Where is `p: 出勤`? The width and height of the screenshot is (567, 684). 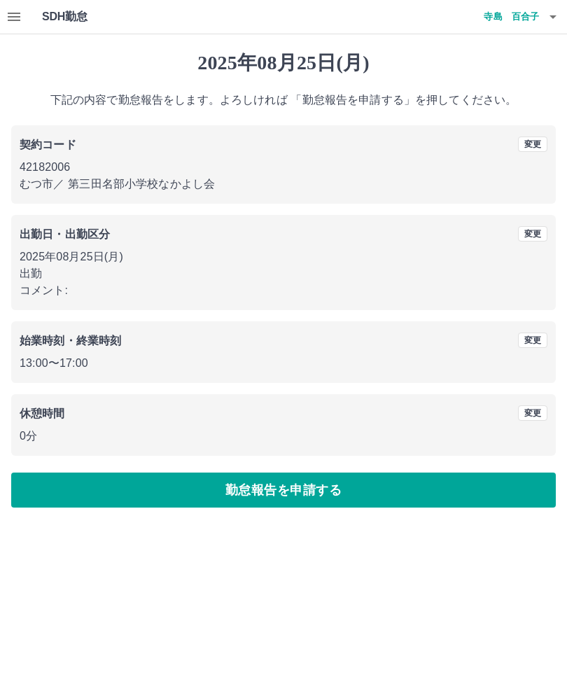 p: 出勤 is located at coordinates (284, 274).